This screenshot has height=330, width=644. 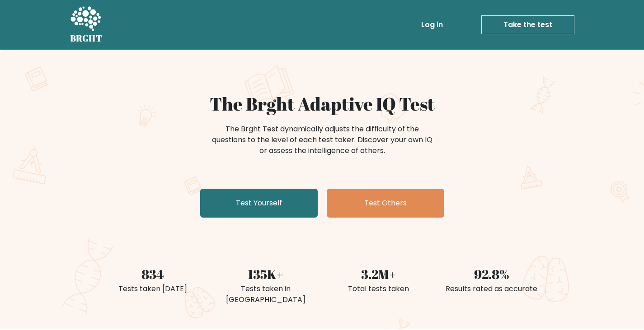 I want to click on div: The Brght Test dynamically adjusts the difficulty of the questions to the level of each test take..., so click(x=322, y=140).